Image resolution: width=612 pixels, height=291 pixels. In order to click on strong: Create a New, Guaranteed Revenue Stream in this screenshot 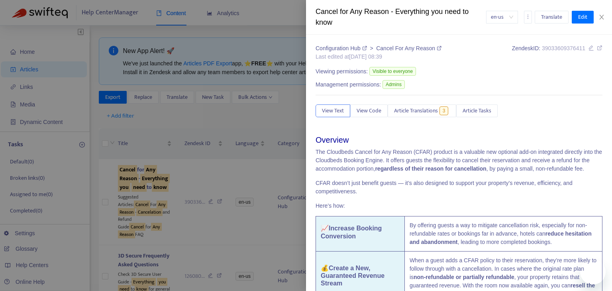, I will do `click(353, 275)`.